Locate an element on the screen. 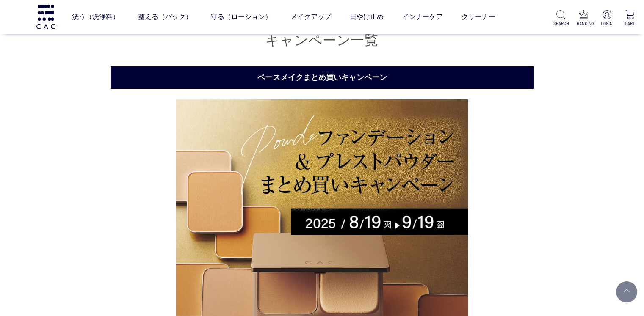 This screenshot has width=644, height=316. p: LOGIN is located at coordinates (606, 23).